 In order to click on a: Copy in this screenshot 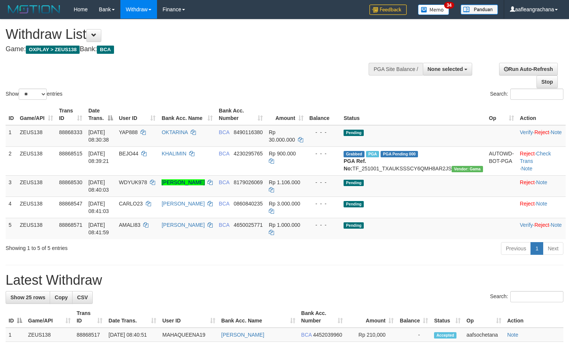, I will do `click(61, 297)`.